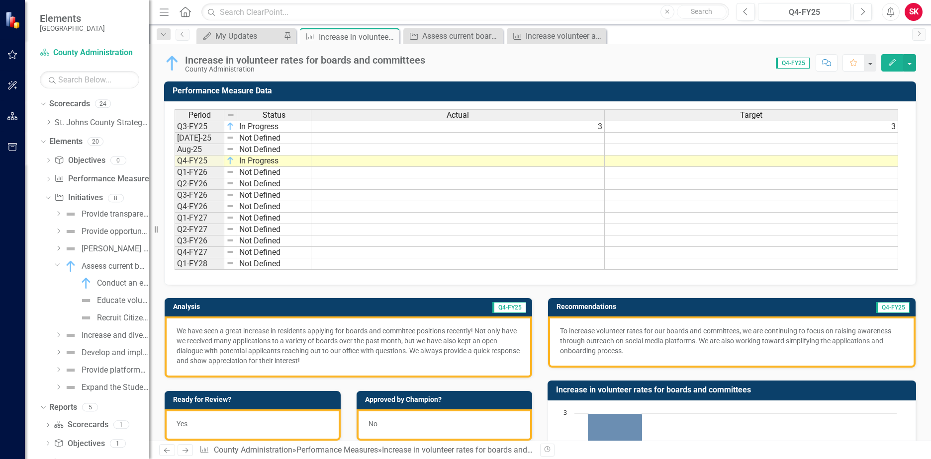 The image size is (931, 459). I want to click on td: Q2-FY26, so click(199, 184).